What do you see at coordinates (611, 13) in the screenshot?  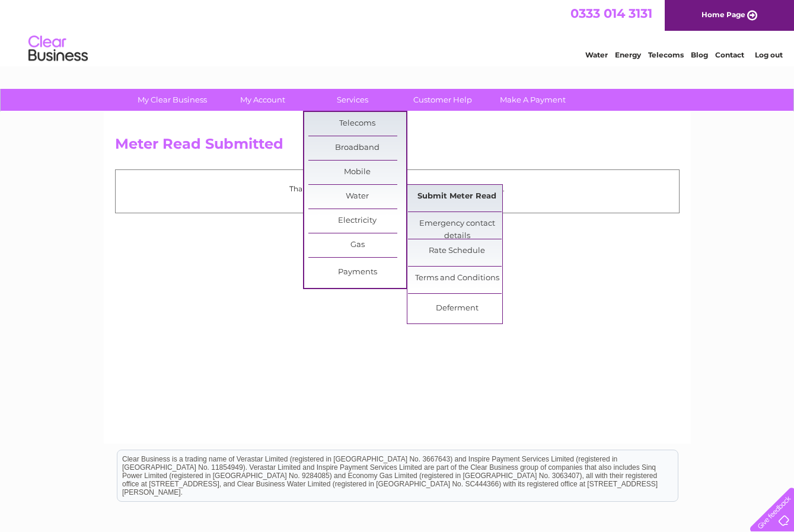 I see `span: 0333 014 3131` at bounding box center [611, 13].